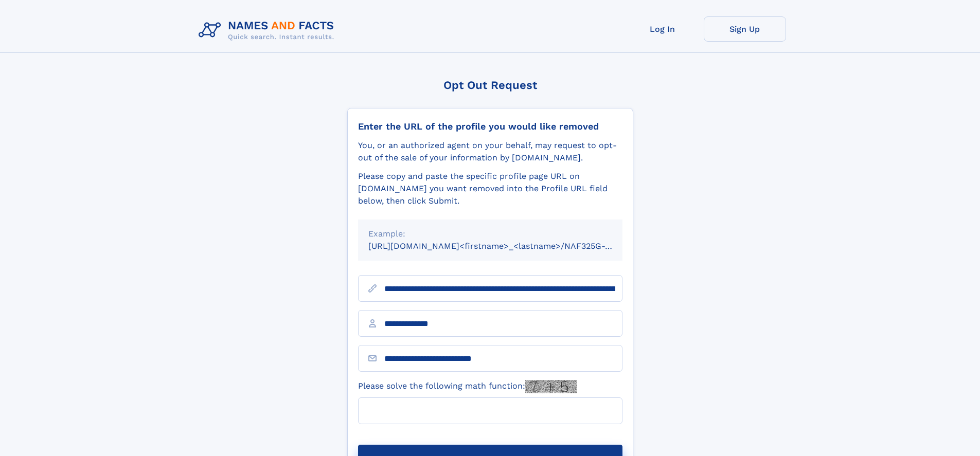  What do you see at coordinates (467, 386) in the screenshot?
I see `label: Please solve the following math function:` at bounding box center [467, 386].